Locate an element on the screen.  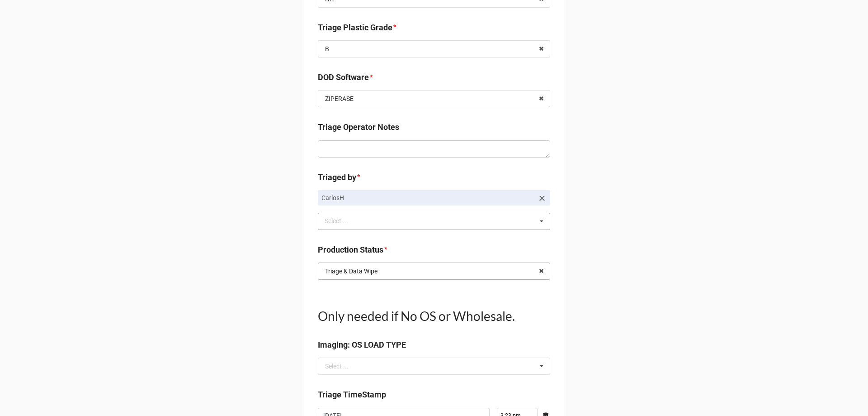
label: Triage Plastic Grade is located at coordinates (355, 28).